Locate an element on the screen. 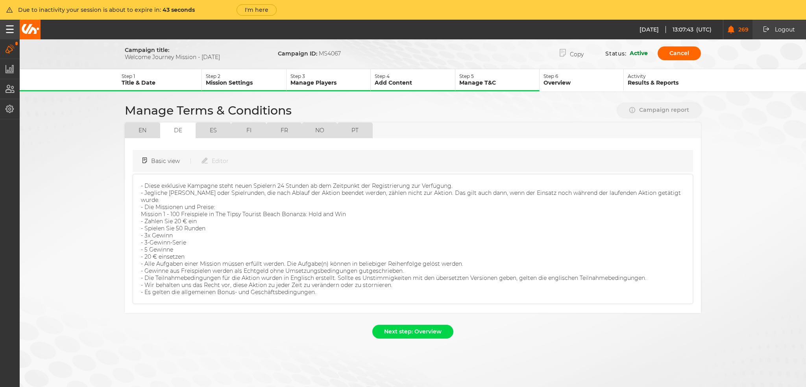  p: - Die Missionen und Preise: is located at coordinates (413, 207).